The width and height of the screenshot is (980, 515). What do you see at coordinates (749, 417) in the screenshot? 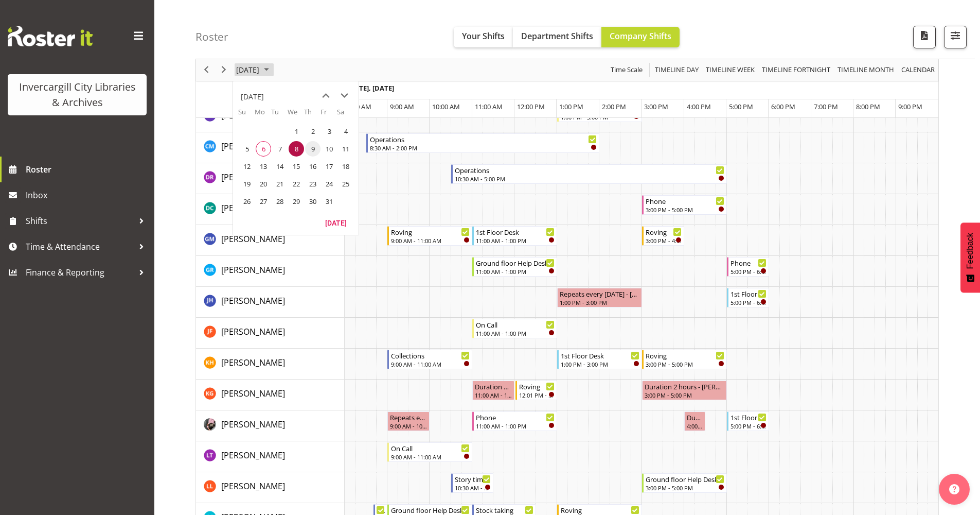
I see `div: 1st Floor Desk` at bounding box center [749, 417].